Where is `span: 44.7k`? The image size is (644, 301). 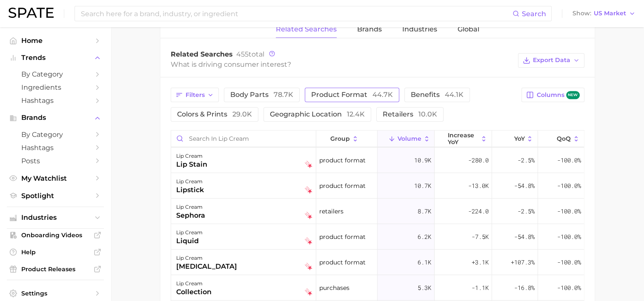
span: 44.7k is located at coordinates (383, 94).